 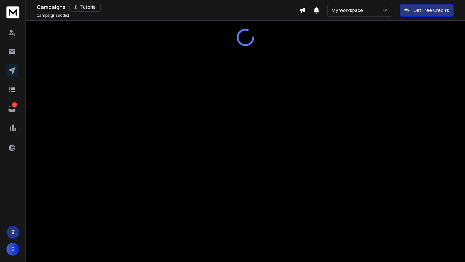 What do you see at coordinates (348, 10) in the screenshot?
I see `p: My Workspace` at bounding box center [348, 10].